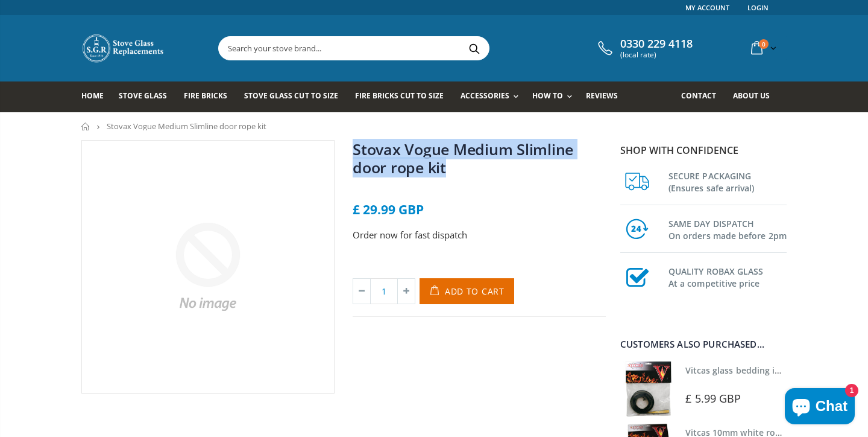  I want to click on img: Vitcas stove glass bedding in tape, so click(649, 388).